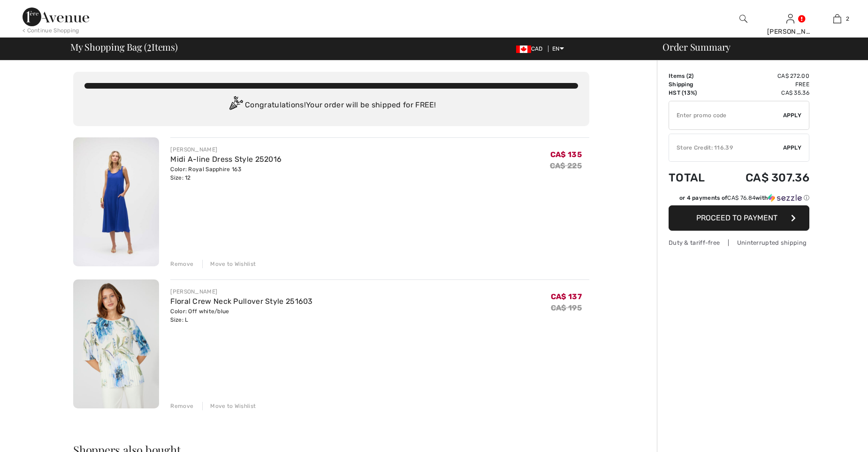  Describe the element at coordinates (566, 165) in the screenshot. I see `s: CA$ 225` at that location.